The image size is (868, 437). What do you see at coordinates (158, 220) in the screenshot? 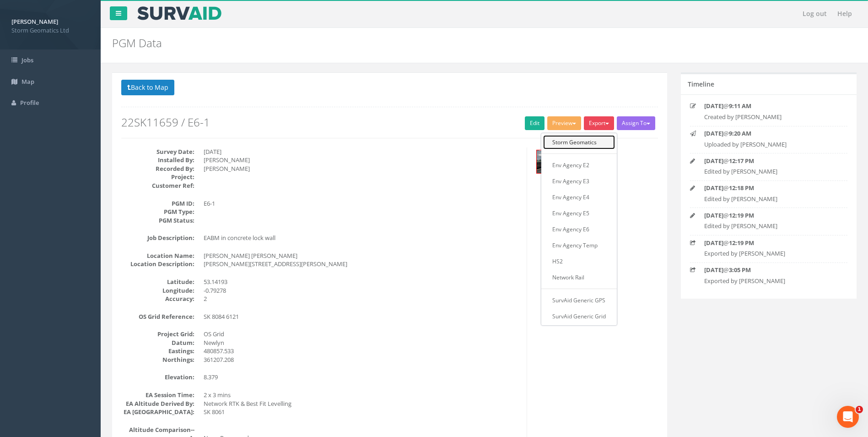
I see `dt: PGM Status:` at bounding box center [158, 220].